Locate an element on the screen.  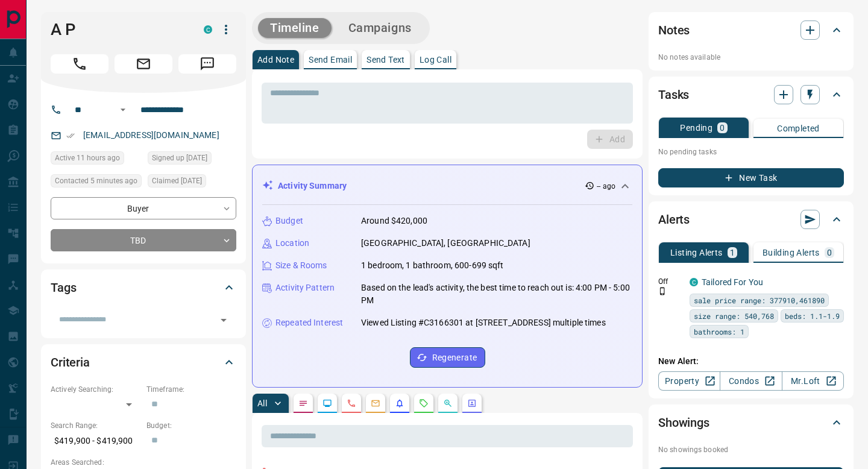
div: Showings is located at coordinates (751, 423).